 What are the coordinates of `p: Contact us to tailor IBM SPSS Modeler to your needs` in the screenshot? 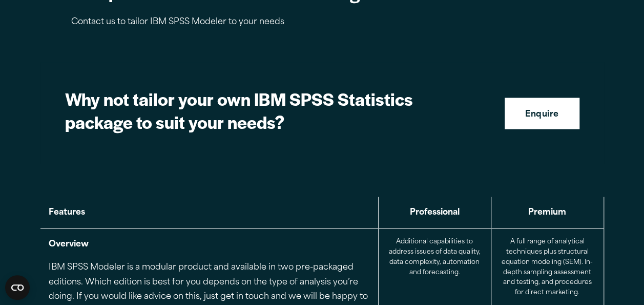 It's located at (243, 22).